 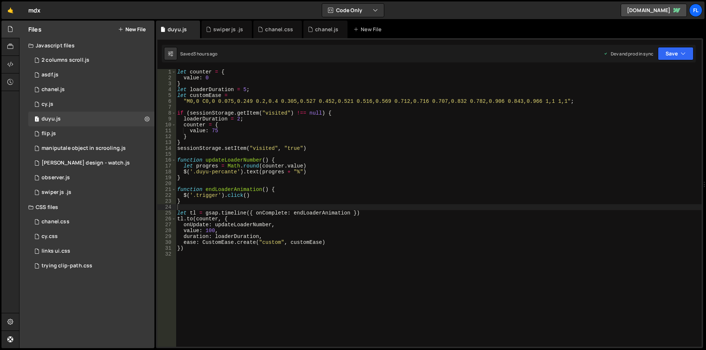 I want to click on div: 2 columns scroll.js, so click(x=65, y=60).